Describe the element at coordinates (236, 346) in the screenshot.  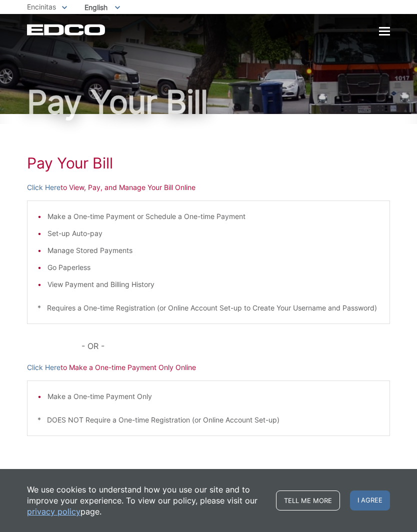
I see `p: - OR -` at that location.